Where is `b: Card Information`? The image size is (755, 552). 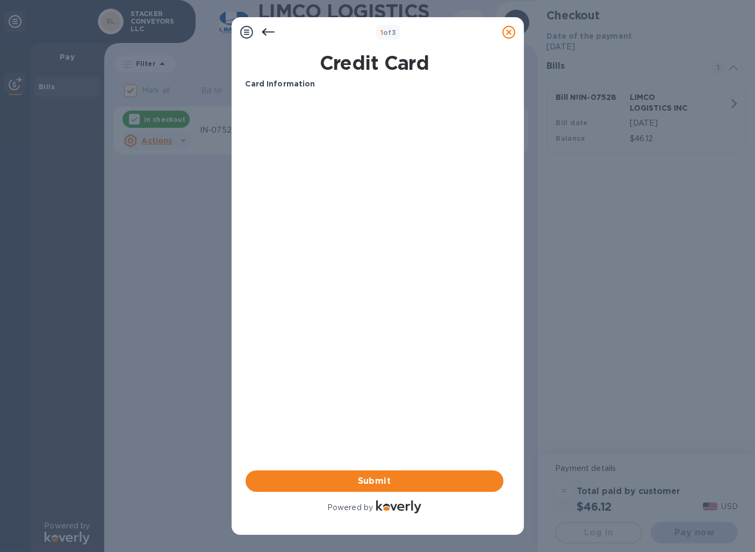 b: Card Information is located at coordinates (280, 84).